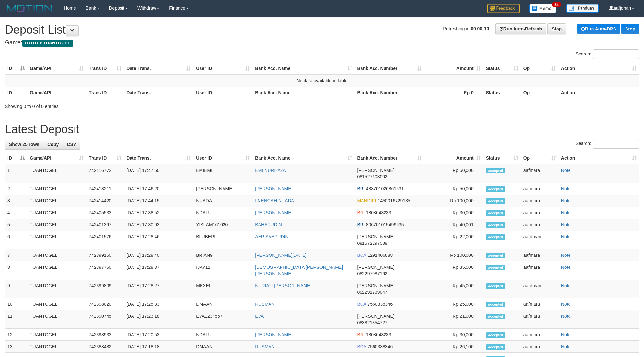  What do you see at coordinates (385, 189) in the screenshot?
I see `span: Copy 488701026861531 to clipboard` at bounding box center [385, 189].